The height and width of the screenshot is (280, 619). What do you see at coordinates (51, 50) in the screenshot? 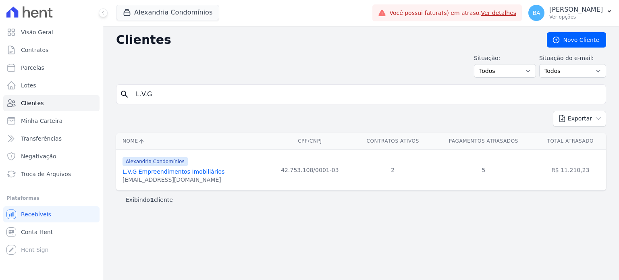
I see `a: Contratos` at bounding box center [51, 50].